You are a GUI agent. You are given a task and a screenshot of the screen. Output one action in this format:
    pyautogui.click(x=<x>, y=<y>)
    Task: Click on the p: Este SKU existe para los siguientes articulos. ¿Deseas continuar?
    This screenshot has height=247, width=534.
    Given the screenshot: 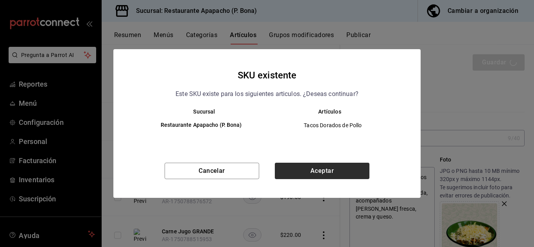 What is the action you would take?
    pyautogui.click(x=267, y=94)
    